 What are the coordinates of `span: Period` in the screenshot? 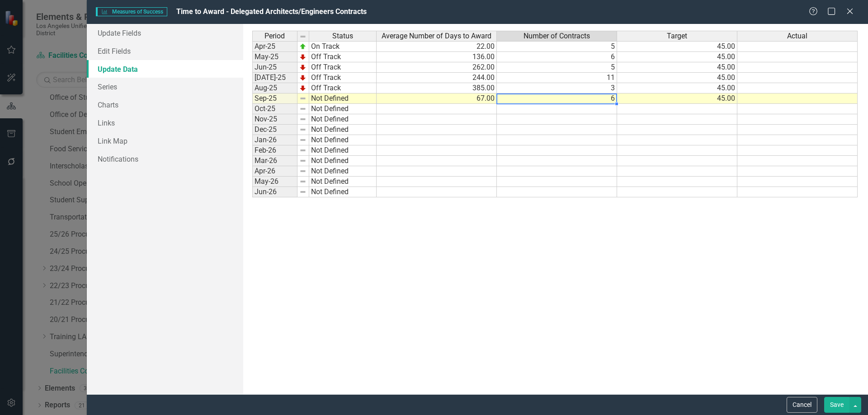 It's located at (274, 36).